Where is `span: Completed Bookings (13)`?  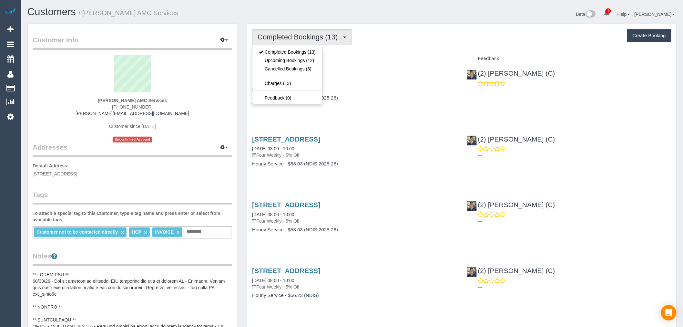 span: Completed Bookings (13) is located at coordinates (299, 37).